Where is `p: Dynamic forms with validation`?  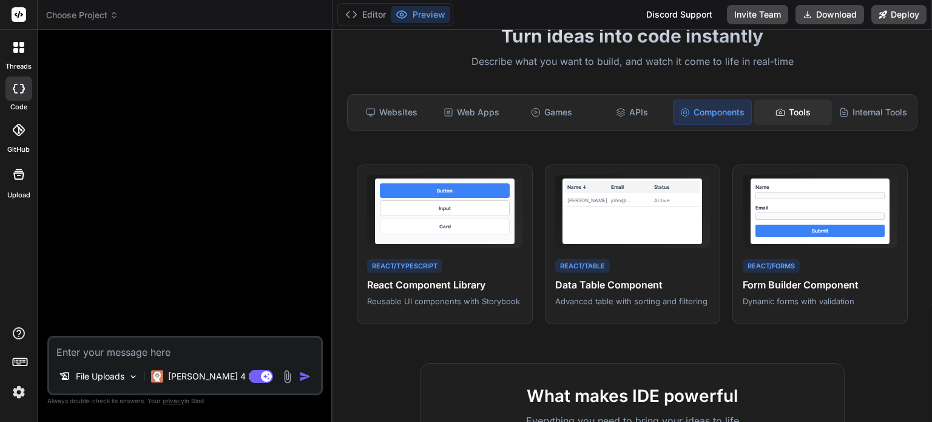
p: Dynamic forms with validation is located at coordinates (820, 301).